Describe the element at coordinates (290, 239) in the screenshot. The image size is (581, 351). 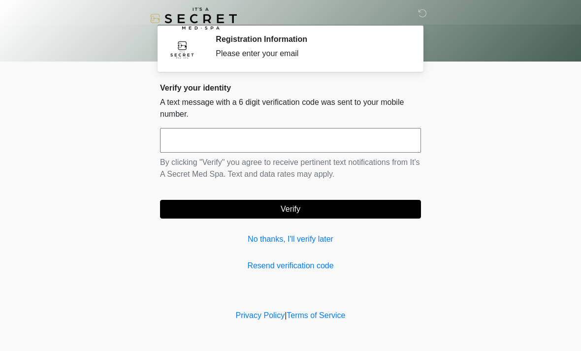
I see `a: No thanks, I'll verify later` at that location.